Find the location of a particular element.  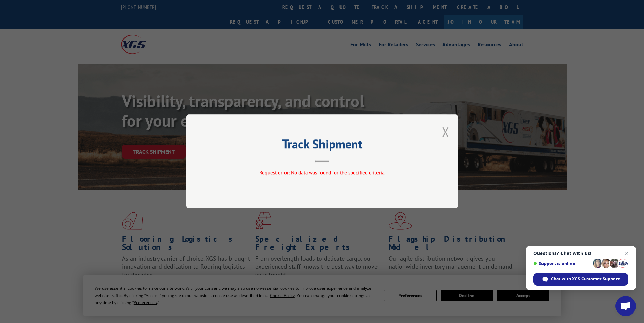

span: Chat with XGS Customer Support is located at coordinates (585, 279).